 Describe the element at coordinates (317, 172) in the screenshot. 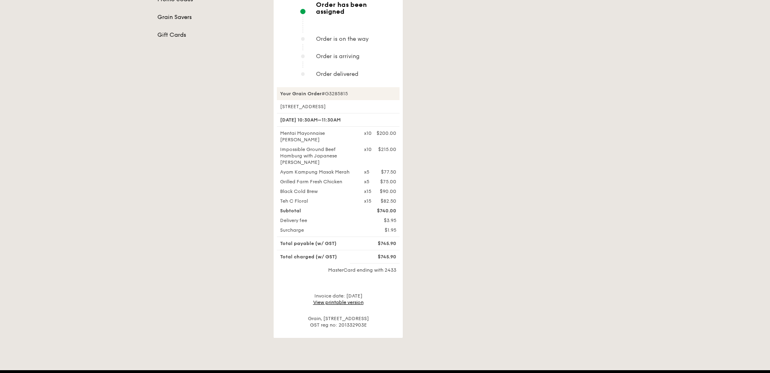

I see `div: Ayam Kampung Masak Merah` at that location.